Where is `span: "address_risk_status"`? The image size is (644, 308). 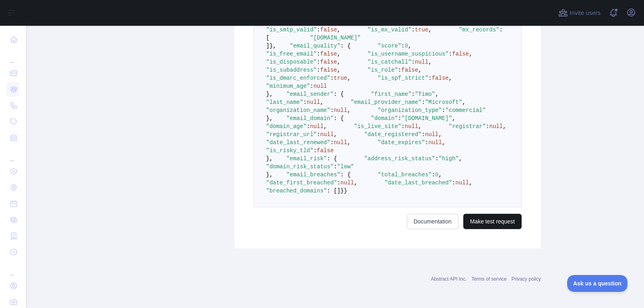
span: "address_risk_status" is located at coordinates (400, 159).